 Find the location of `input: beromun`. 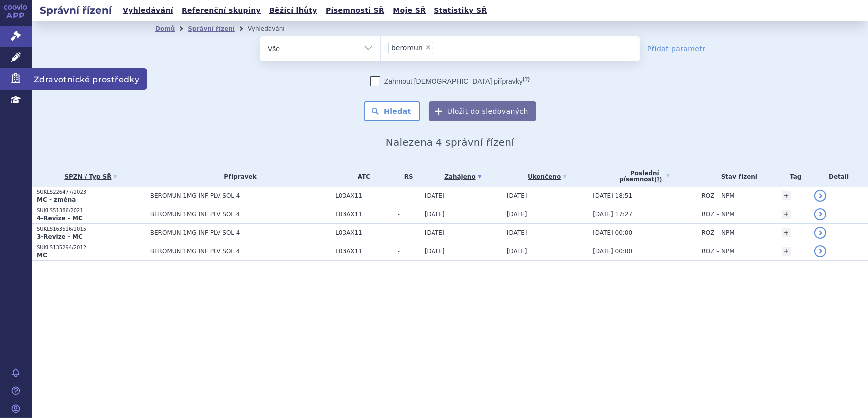

input: beromun is located at coordinates (439, 47).